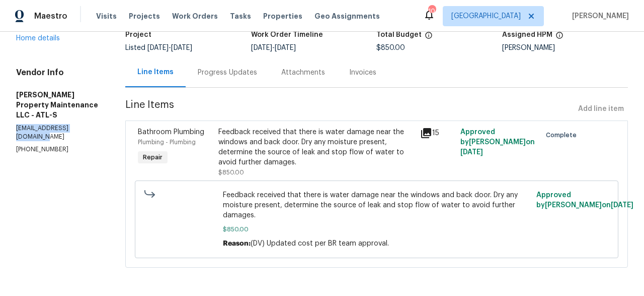 Image resolution: width=644 pixels, height=296 pixels. Describe the element at coordinates (237, 243) in the screenshot. I see `span: Reason:` at that location.